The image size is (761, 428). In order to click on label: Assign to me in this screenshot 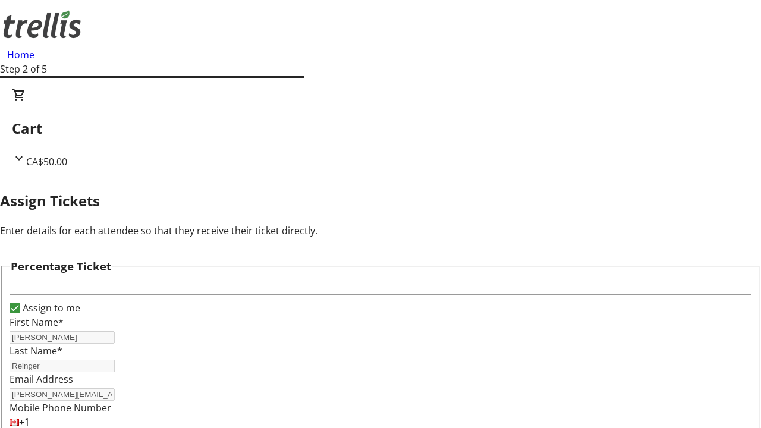, I will do `click(50, 308)`.